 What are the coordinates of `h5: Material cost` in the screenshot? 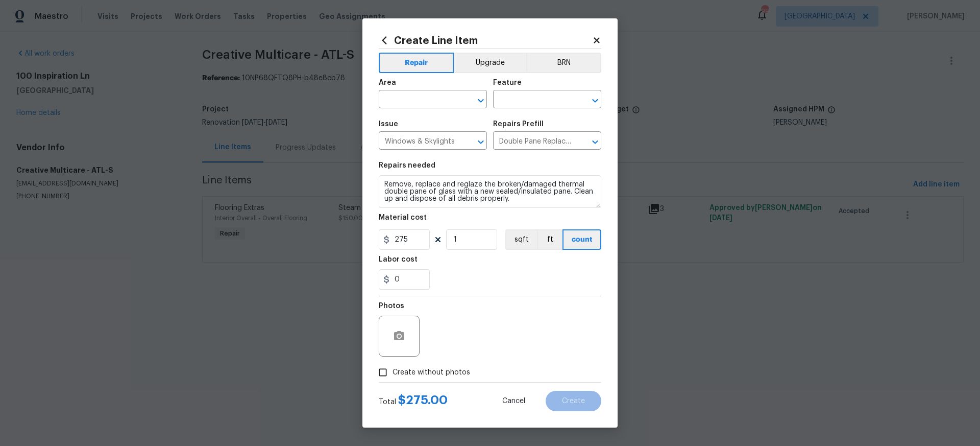 It's located at (403, 218).